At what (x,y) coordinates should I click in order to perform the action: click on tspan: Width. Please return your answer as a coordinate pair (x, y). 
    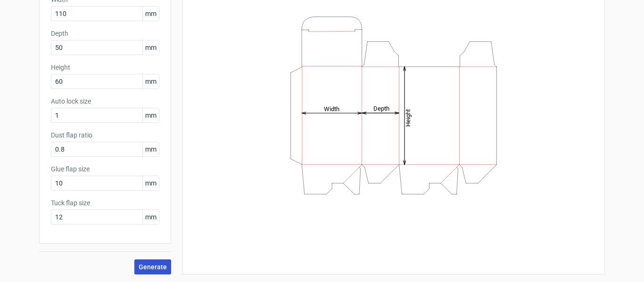
    Looking at the image, I should click on (332, 108).